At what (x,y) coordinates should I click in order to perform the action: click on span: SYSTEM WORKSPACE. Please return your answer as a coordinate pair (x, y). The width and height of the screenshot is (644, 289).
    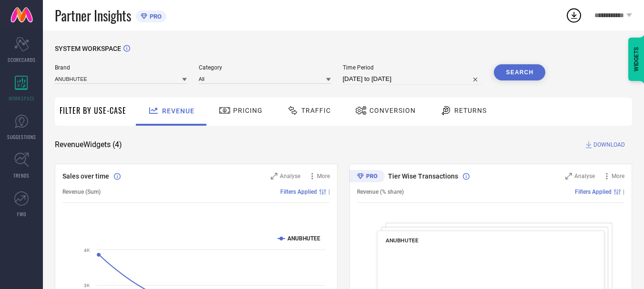
    Looking at the image, I should click on (88, 48).